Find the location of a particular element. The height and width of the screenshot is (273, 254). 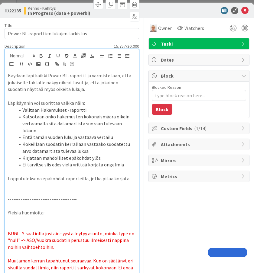

span: Block is located at coordinates (200, 76).